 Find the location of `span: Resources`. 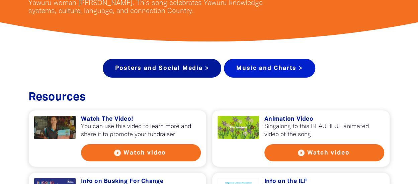

span: Resources is located at coordinates (57, 97).